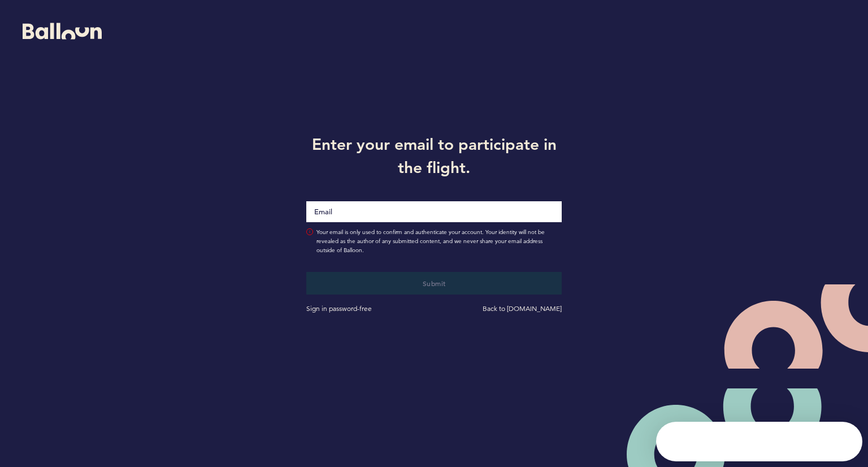 The image size is (868, 467). What do you see at coordinates (434, 155) in the screenshot?
I see `h1: Enter your email to participate in the flight.` at bounding box center [434, 155].